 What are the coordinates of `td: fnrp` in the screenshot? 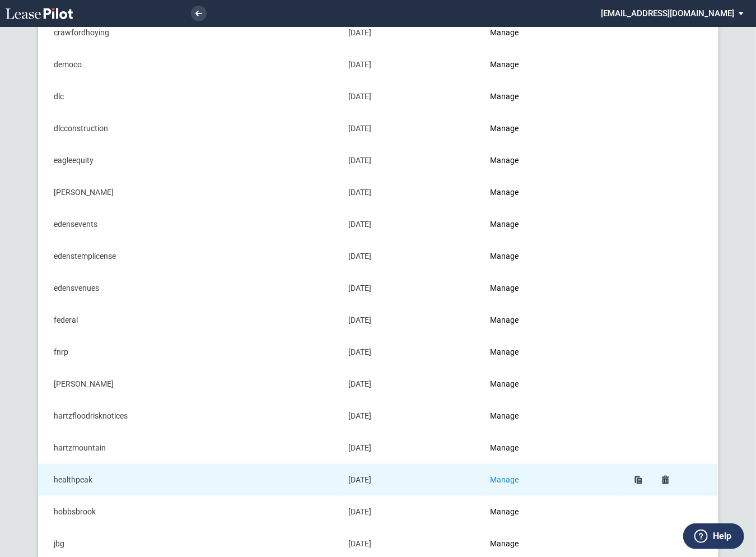 It's located at (189, 352).